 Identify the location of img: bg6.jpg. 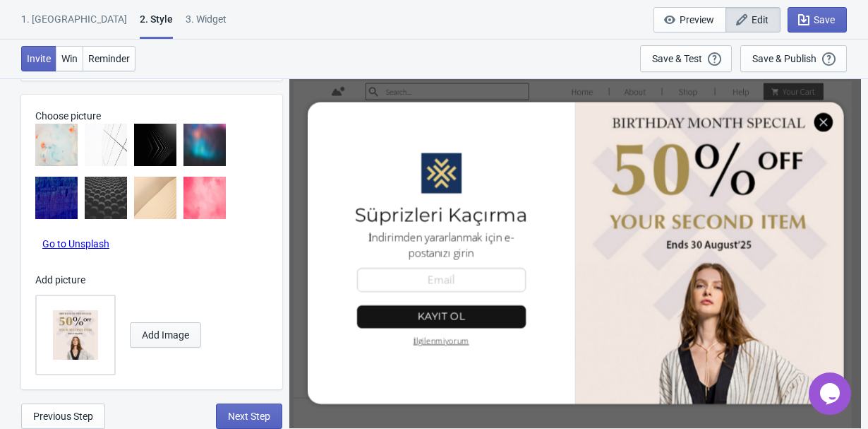
(106, 198).